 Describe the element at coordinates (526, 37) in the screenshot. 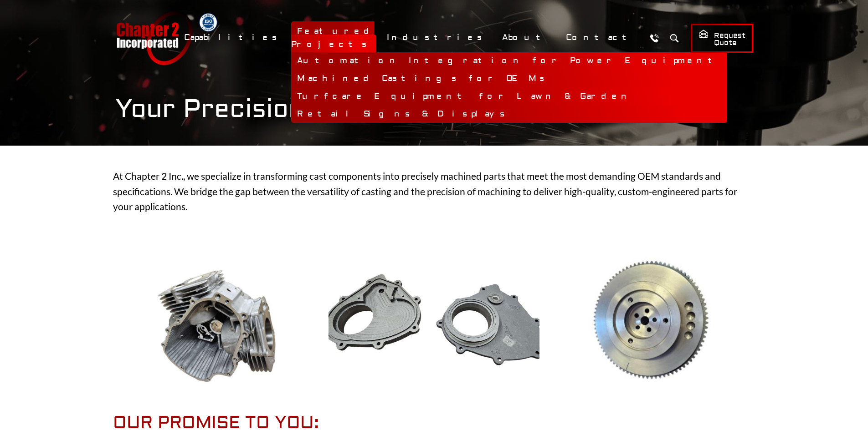

I see `a: About` at that location.